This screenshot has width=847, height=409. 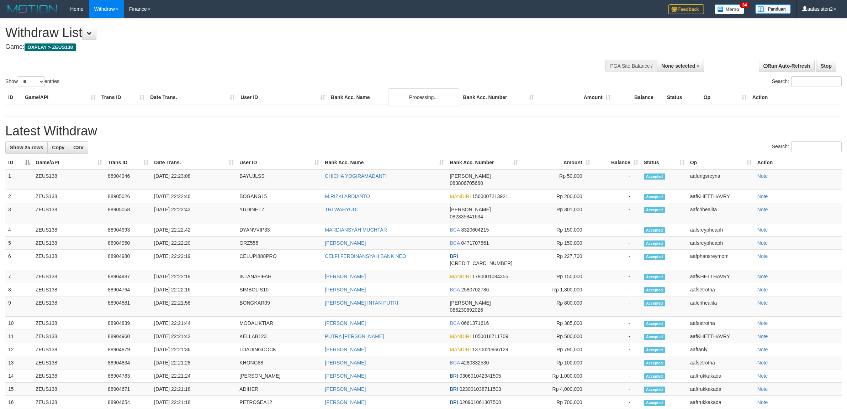 I want to click on td: 88904764, so click(x=128, y=289).